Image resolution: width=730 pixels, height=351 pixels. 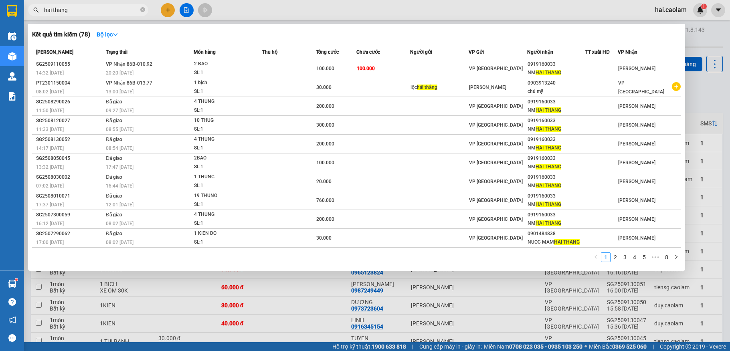 I want to click on li: Next Page, so click(x=677, y=257).